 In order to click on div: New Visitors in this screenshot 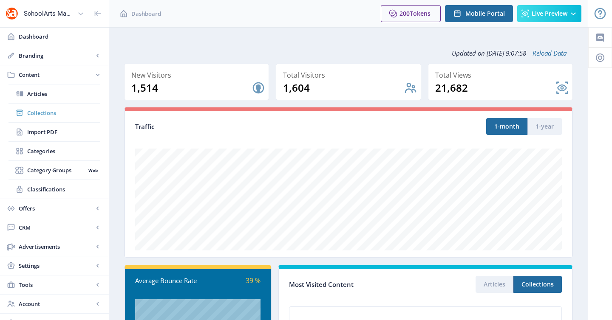, I will do `click(198, 75)`.